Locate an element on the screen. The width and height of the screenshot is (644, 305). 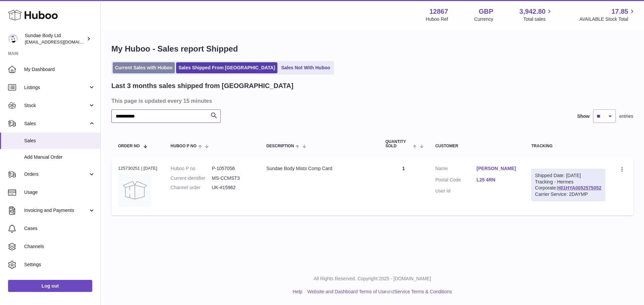
dt: Huboo P no is located at coordinates (192, 168).